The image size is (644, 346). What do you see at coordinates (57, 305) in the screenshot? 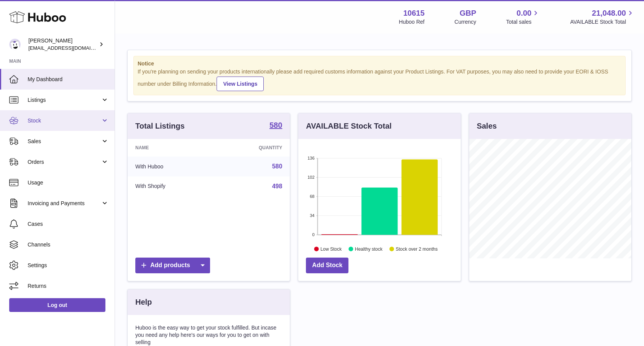
I see `a: Log out` at bounding box center [57, 305].